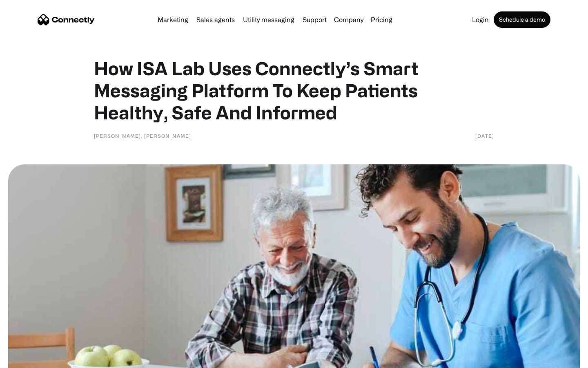 The image size is (588, 368). What do you see at coordinates (29, 360) in the screenshot?
I see `aside: Language selected: English` at bounding box center [29, 360].